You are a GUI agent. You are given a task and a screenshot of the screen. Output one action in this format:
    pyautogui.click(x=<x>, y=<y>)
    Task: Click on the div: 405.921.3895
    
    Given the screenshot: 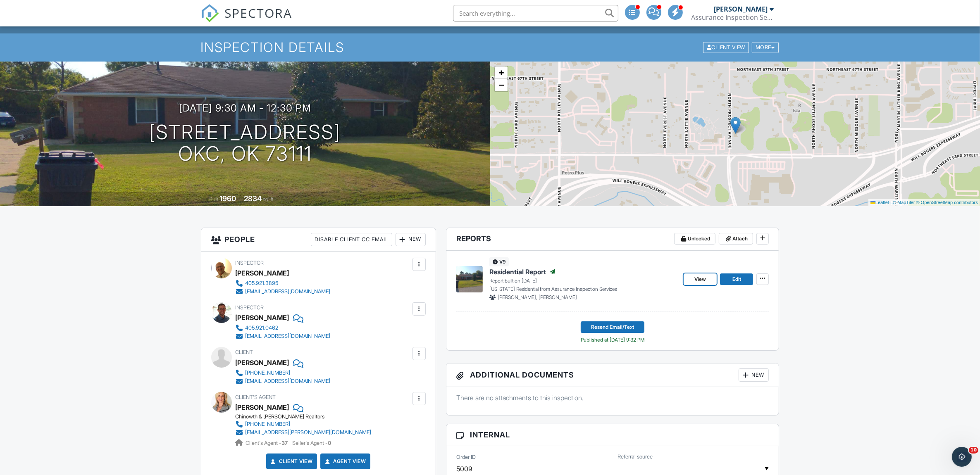 What is the action you would take?
    pyautogui.click(x=262, y=283)
    